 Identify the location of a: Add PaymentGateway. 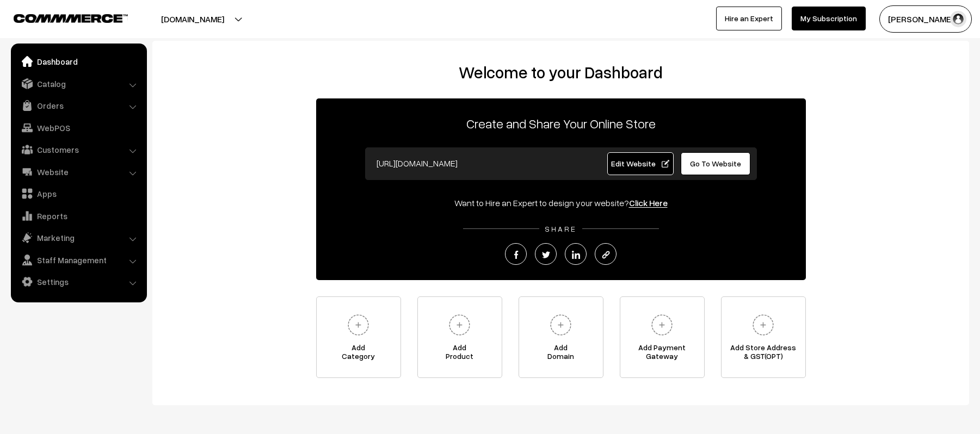
(662, 337).